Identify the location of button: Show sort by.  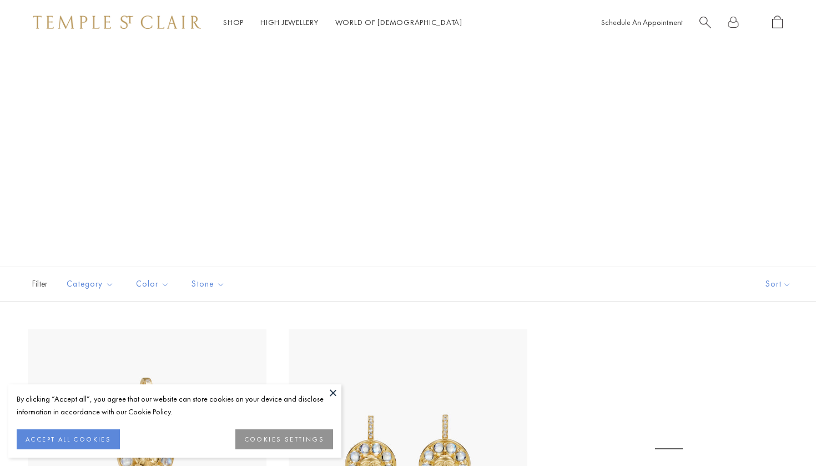
(778, 284).